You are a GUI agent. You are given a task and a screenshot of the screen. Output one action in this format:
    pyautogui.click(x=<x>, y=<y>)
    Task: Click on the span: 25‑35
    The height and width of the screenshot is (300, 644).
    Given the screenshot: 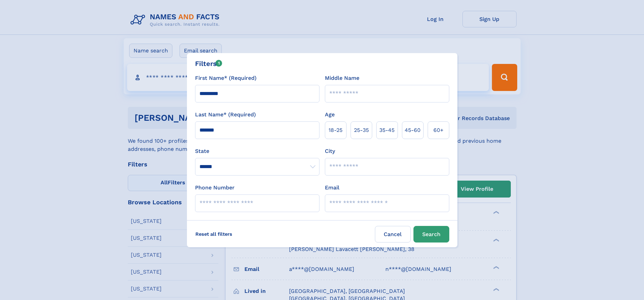 What is the action you would take?
    pyautogui.click(x=361, y=131)
    